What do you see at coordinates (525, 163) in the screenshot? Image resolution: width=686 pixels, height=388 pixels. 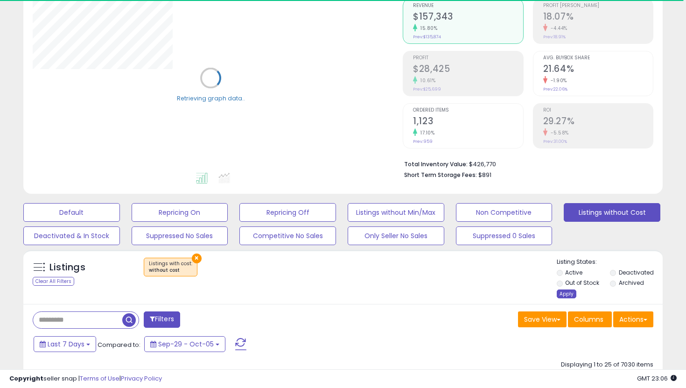 I see `li: $426,770` at bounding box center [525, 163].